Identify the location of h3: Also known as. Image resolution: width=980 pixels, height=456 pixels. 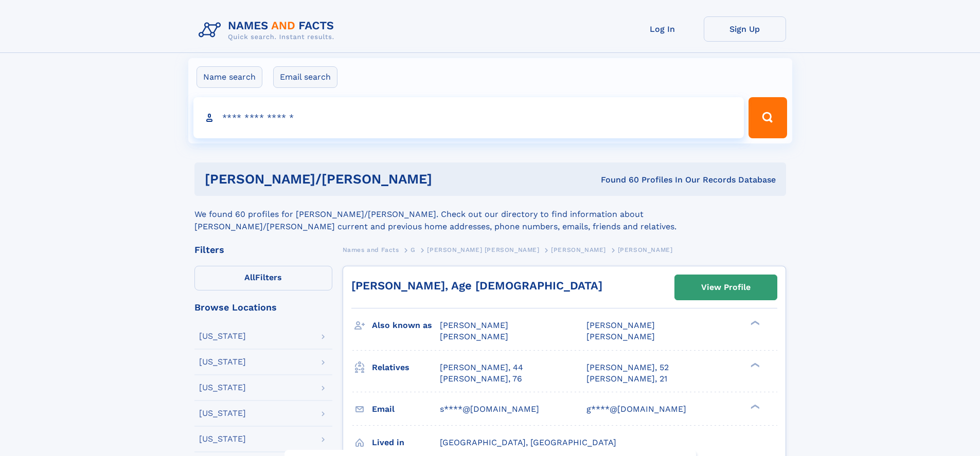
(406, 326).